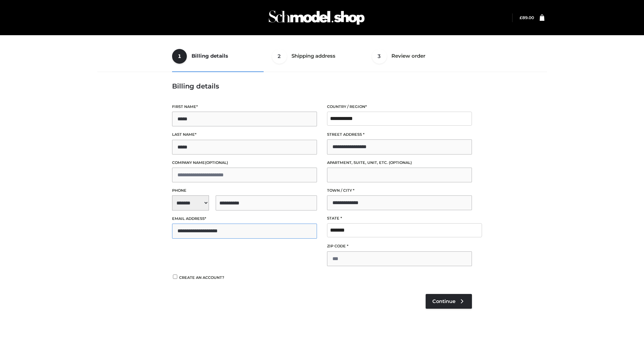 This screenshot has width=644, height=362. Describe the element at coordinates (400, 218) in the screenshot. I see `label: State` at that location.